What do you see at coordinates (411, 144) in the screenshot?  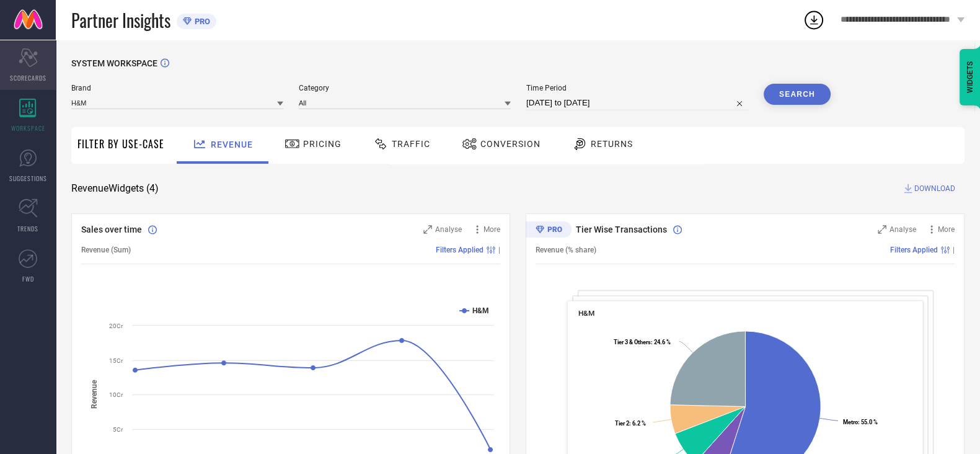 I see `span: Traffic` at bounding box center [411, 144].